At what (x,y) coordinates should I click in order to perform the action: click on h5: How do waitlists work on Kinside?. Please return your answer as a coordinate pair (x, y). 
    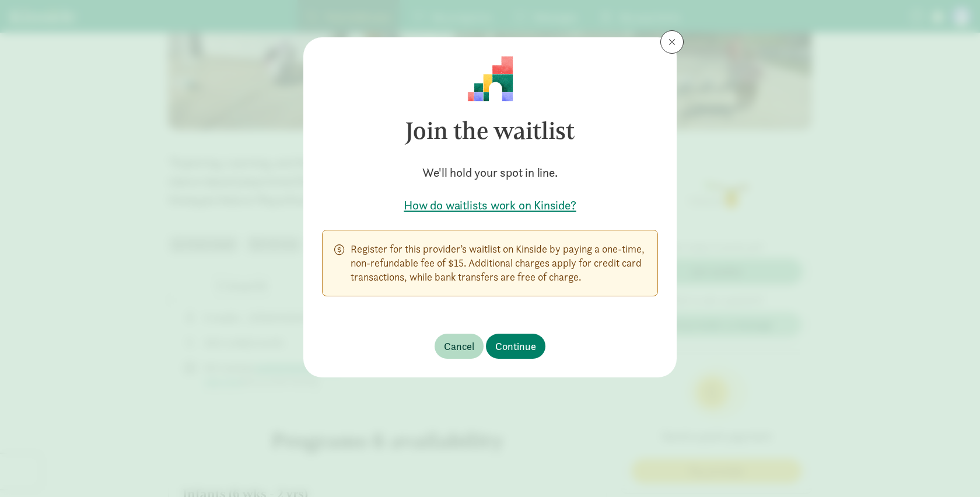
    Looking at the image, I should click on (490, 205).